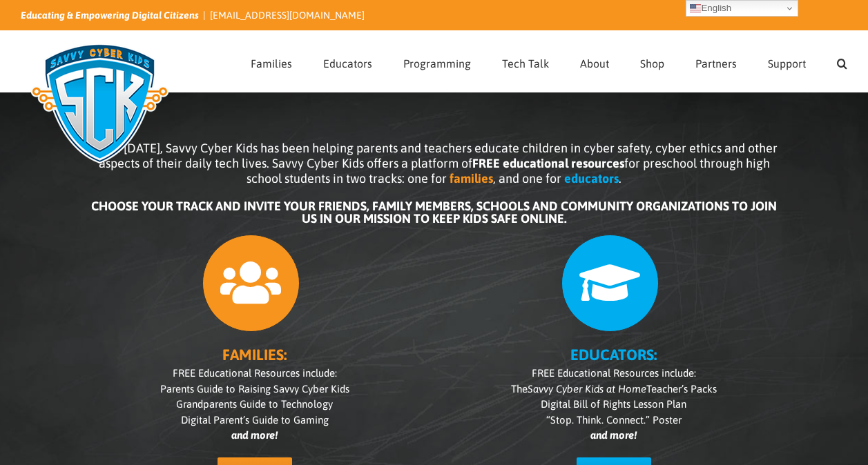 Image resolution: width=868 pixels, height=465 pixels. Describe the element at coordinates (695, 9) in the screenshot. I see `img: en` at that location.